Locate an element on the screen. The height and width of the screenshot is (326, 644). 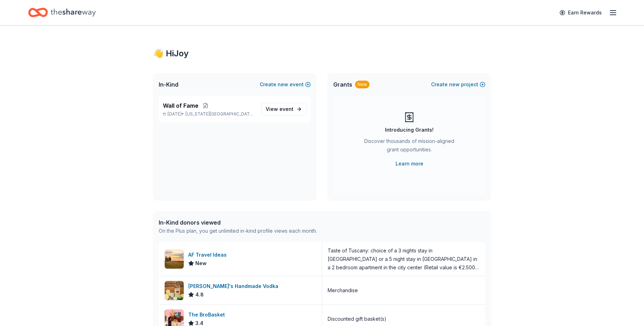
img: Image for Tito's Handmade Vodka is located at coordinates (174, 290).